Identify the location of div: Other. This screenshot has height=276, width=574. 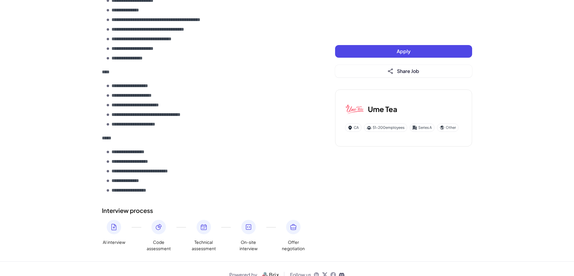
(448, 128).